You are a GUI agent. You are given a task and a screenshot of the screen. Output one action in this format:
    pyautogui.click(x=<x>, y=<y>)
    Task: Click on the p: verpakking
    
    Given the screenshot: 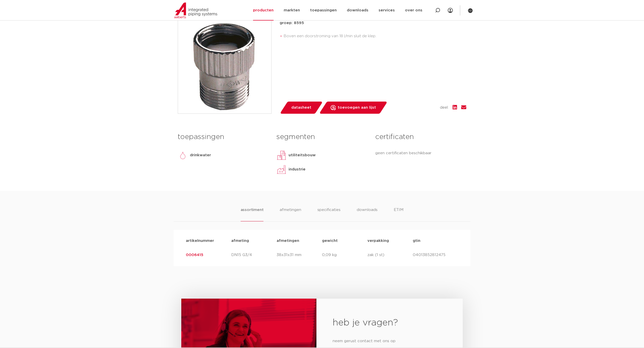 What is the action you would take?
    pyautogui.click(x=390, y=241)
    